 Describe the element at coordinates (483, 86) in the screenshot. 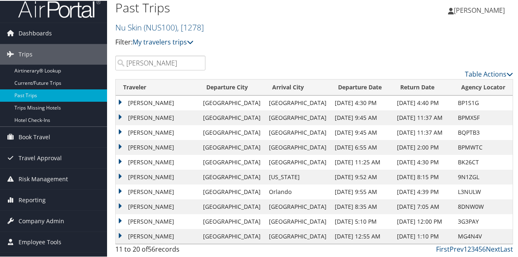

I see `th: Agency Locator: activate to sort column ascending` at that location.